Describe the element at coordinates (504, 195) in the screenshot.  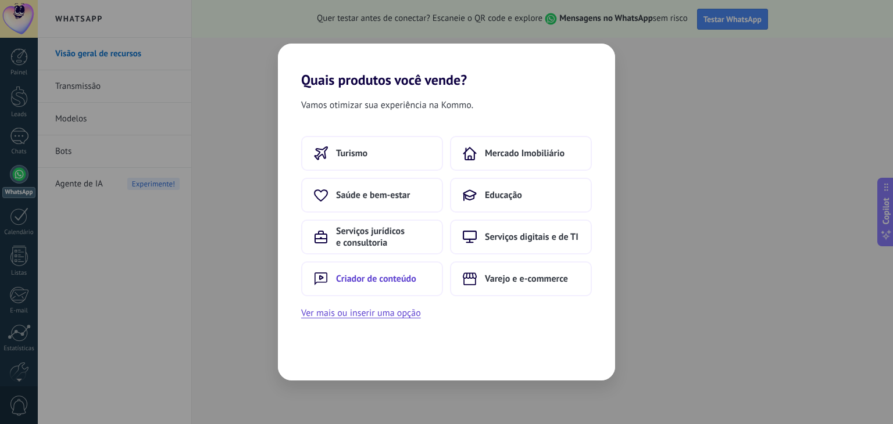
I see `span: Educação` at that location.